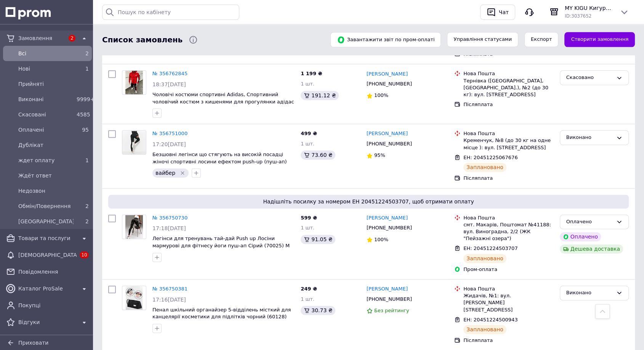 This screenshot has height=350, width=644. Describe the element at coordinates (85, 130) in the screenshot. I see `span: 95` at that location.